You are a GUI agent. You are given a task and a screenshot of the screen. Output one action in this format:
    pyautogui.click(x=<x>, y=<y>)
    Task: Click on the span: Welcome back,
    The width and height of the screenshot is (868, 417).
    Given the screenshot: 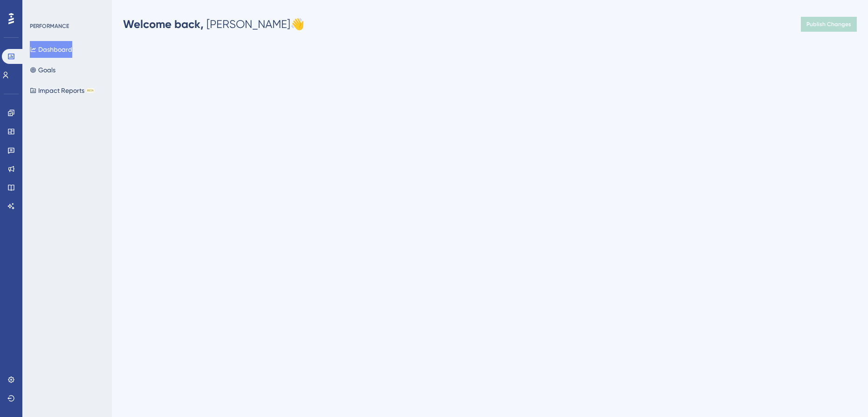 What is the action you would take?
    pyautogui.click(x=163, y=24)
    